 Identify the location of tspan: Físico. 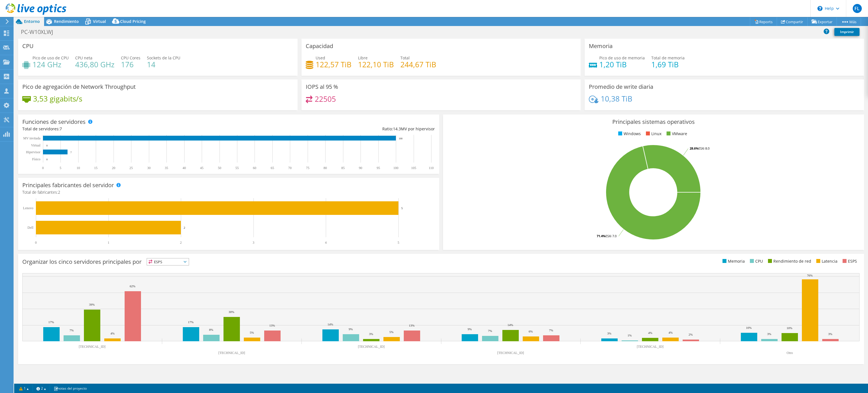
(36, 159).